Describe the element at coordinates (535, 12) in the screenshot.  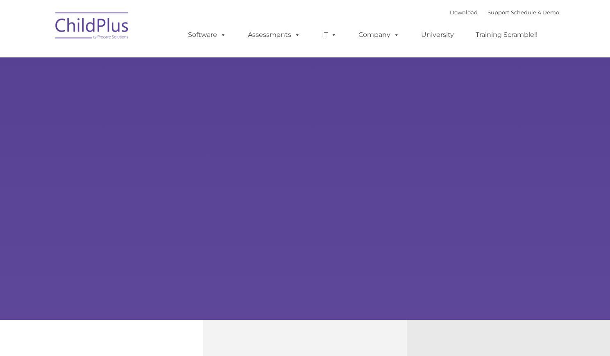
I see `a: Schedule A Demo` at that location.